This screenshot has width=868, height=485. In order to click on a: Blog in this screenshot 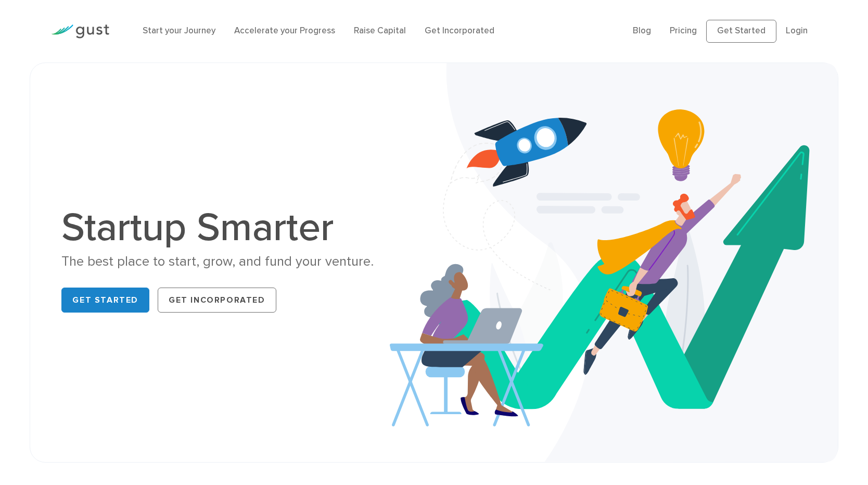, I will do `click(642, 31)`.